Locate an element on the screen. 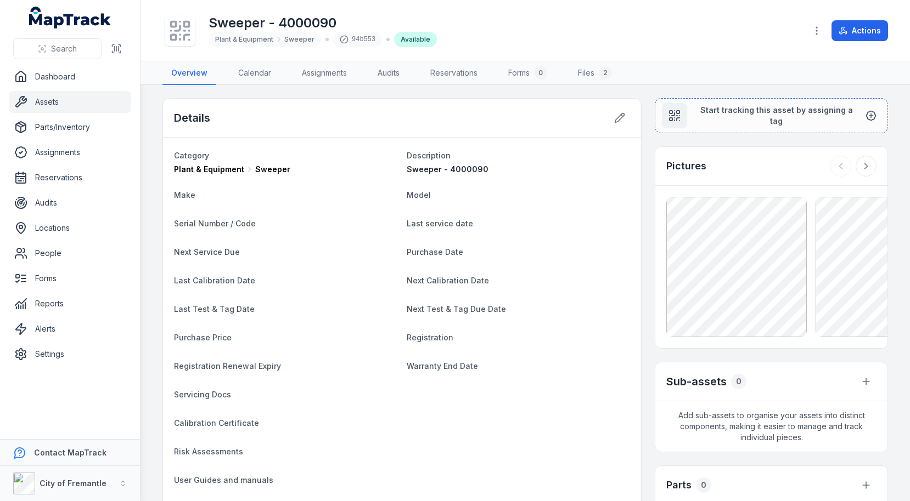 The width and height of the screenshot is (910, 501). button: Search is located at coordinates (57, 49).